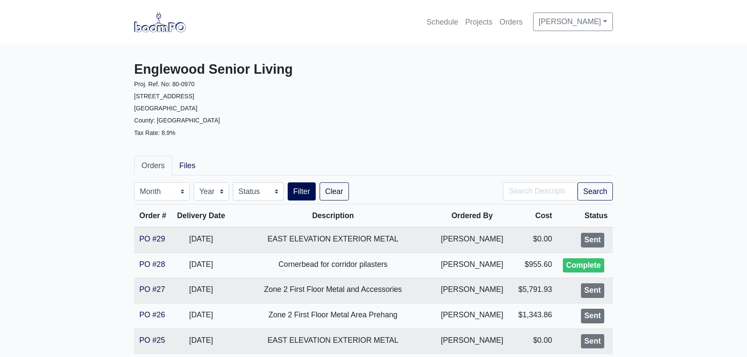 The height and width of the screenshot is (357, 747). What do you see at coordinates (302, 192) in the screenshot?
I see `button: Filter` at bounding box center [302, 192].